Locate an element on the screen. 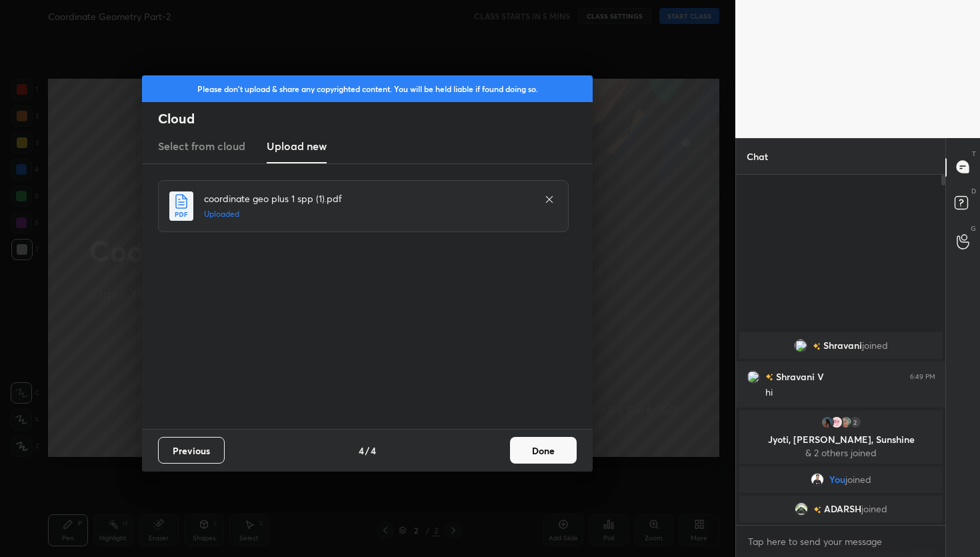 The image size is (980, 557). span: You is located at coordinates (837, 480).